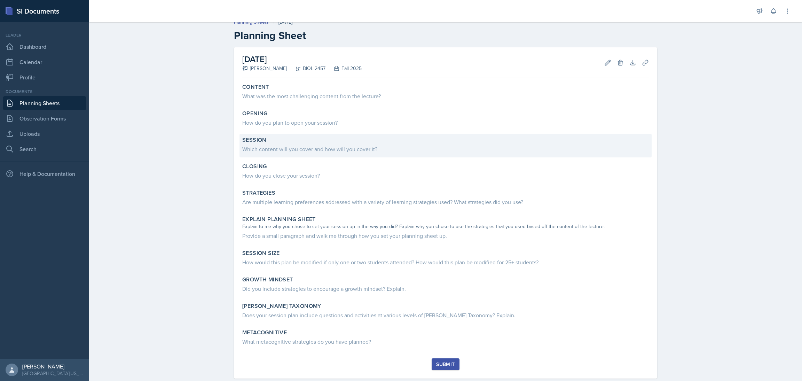  I want to click on a: Planning Sheets, so click(45, 103).